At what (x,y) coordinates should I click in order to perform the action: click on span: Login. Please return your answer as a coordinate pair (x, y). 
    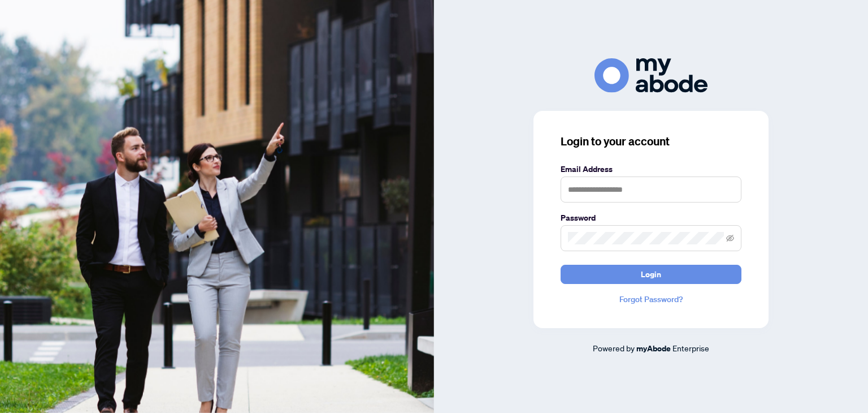
    Looking at the image, I should click on (651, 274).